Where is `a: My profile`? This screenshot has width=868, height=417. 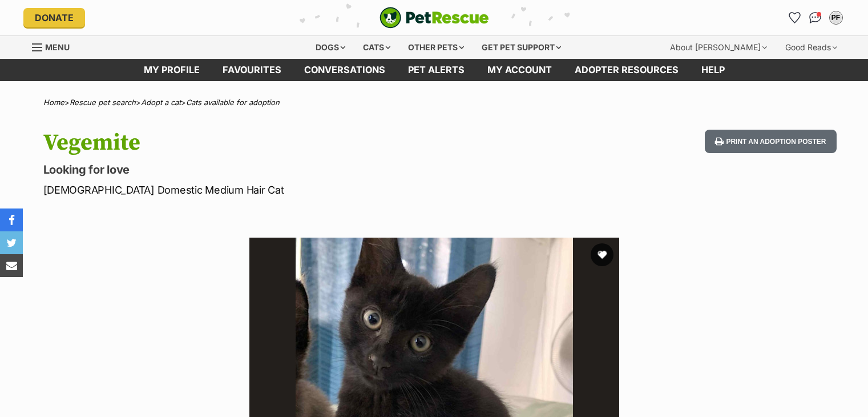
a: My profile is located at coordinates (172, 70).